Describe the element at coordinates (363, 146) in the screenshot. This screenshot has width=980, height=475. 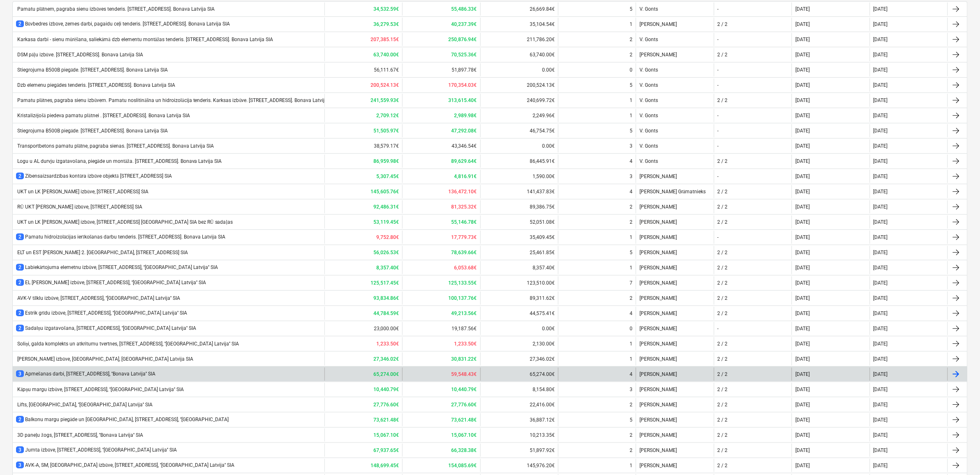
I see `div: 38,579.17€` at that location.